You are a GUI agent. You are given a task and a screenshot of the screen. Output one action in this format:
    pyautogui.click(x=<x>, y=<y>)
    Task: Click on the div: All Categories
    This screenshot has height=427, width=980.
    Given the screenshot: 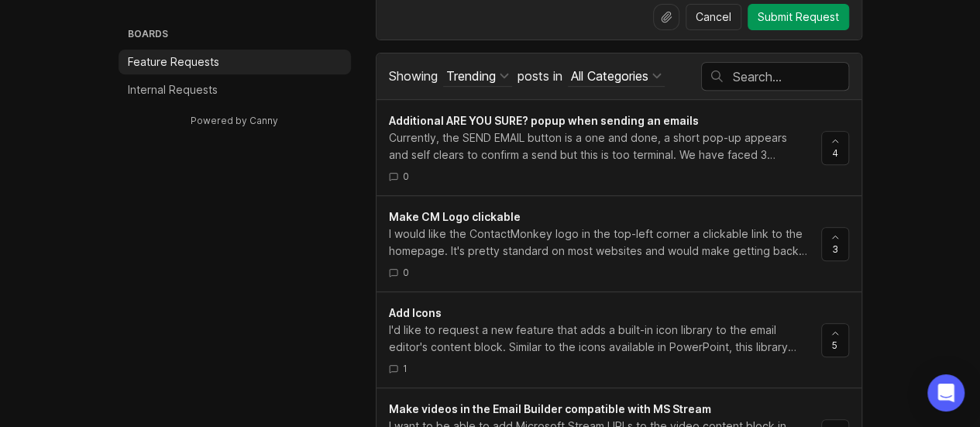 What is the action you would take?
    pyautogui.click(x=610, y=76)
    